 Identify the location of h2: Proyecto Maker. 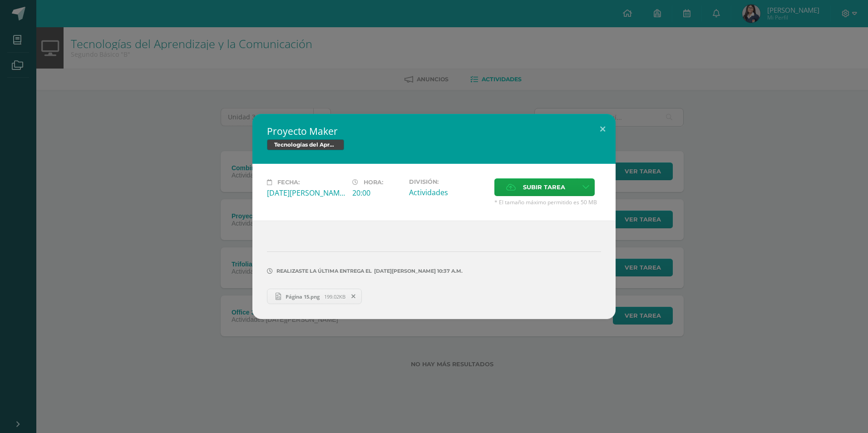
(434, 131).